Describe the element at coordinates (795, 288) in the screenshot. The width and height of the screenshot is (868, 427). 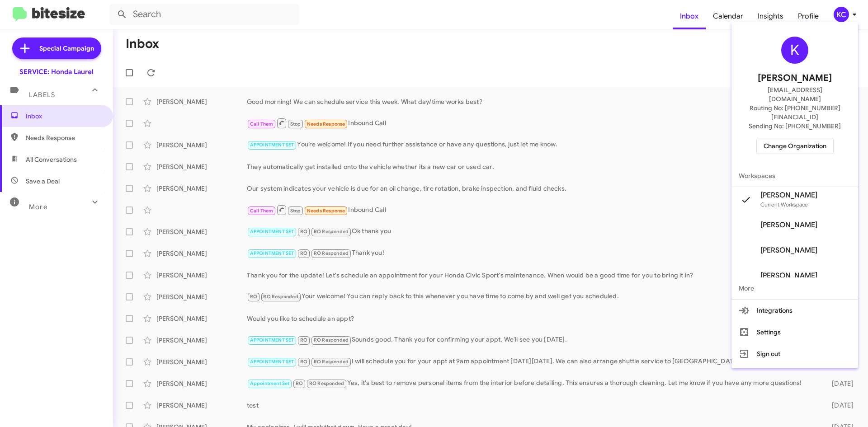
I see `span: More` at that location.